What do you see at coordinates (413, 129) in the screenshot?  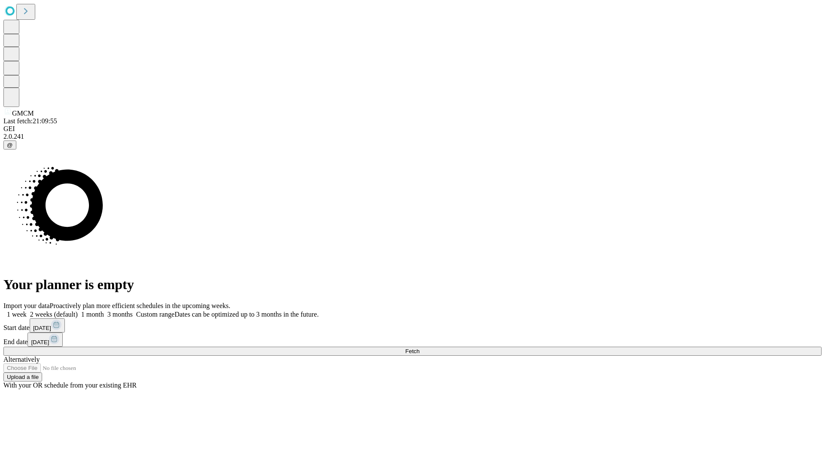 I see `div: GEI` at bounding box center [413, 129].